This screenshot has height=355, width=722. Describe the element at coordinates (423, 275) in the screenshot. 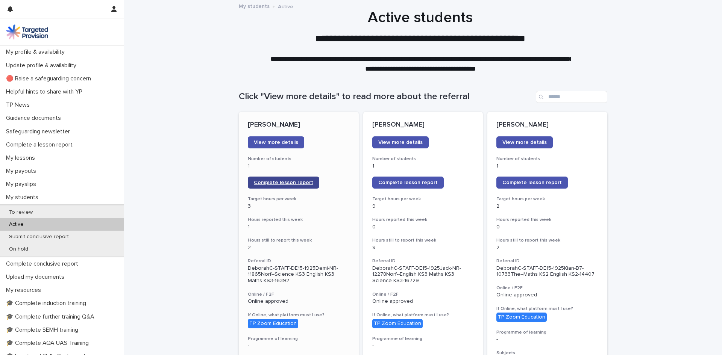

I see `p: DeborahC-STAFF-DE15-1925Jack-NR-12278Norf--English KS3 Maths KS3 Science KS3-16729` at that location.